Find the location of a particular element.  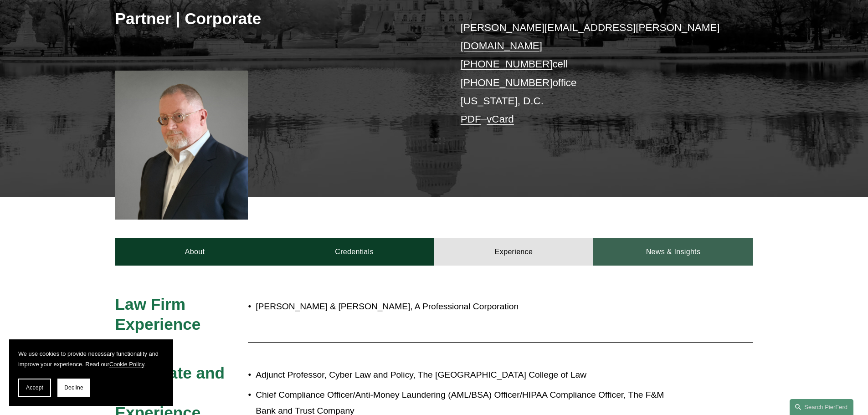

a: Credentials is located at coordinates (355, 252).